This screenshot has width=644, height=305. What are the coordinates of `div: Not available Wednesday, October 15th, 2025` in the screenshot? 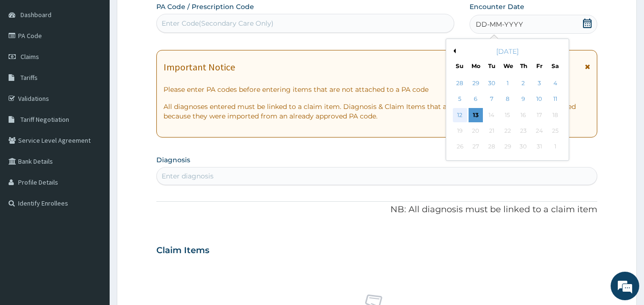 It's located at (508, 115).